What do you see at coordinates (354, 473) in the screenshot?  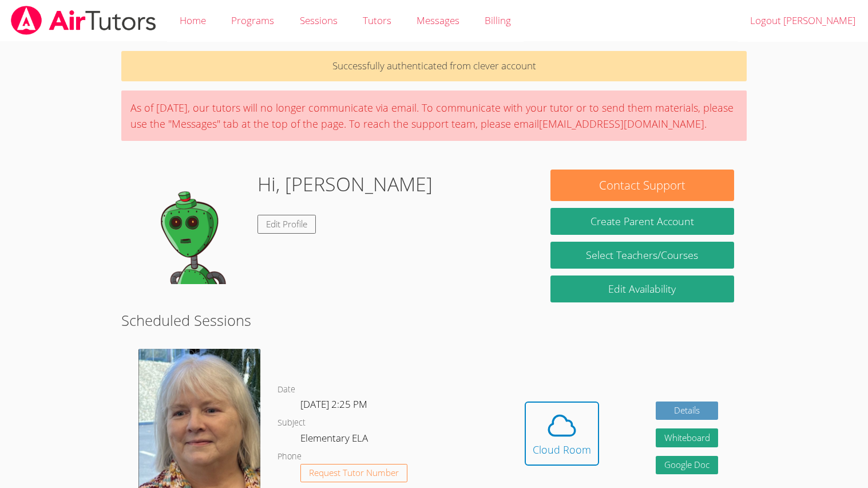 I see `button: Request Tutor Number` at bounding box center [354, 473].